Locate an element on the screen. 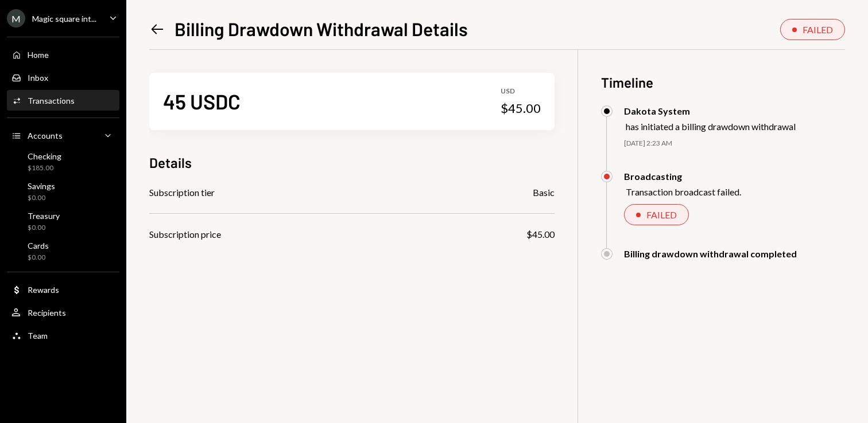  a: Accounts is located at coordinates (64, 135).